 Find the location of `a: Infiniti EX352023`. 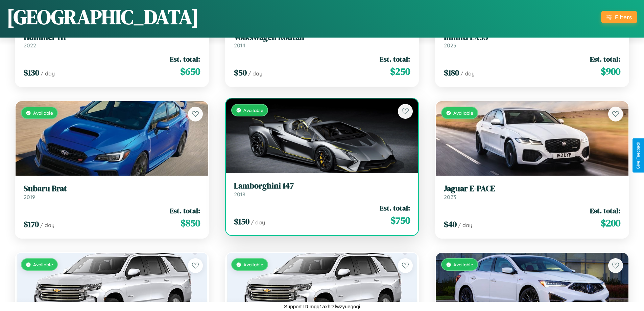

a: Infiniti EX352023 is located at coordinates (532, 41).